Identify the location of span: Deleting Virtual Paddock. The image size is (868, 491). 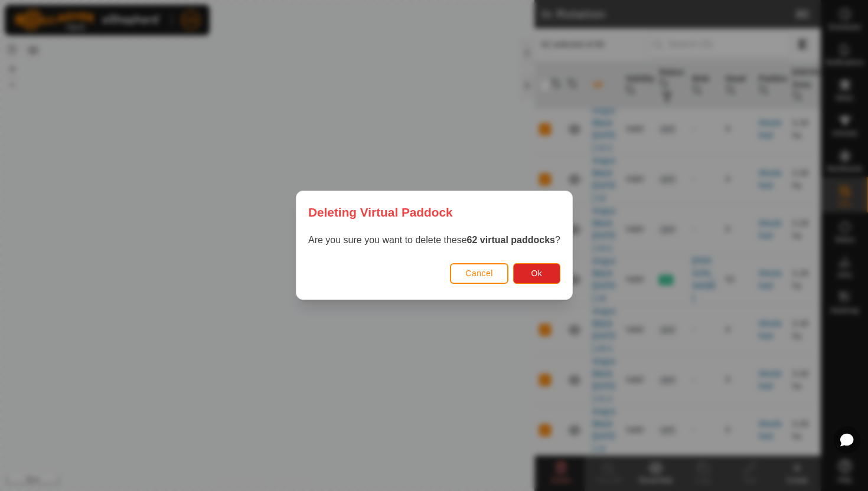
(381, 212).